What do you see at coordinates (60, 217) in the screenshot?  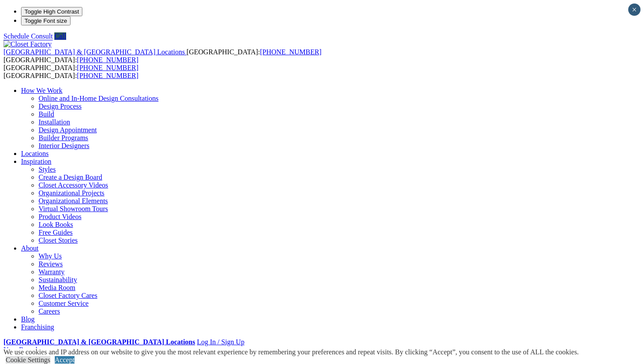 I see `a: Product Videos` at bounding box center [60, 217].